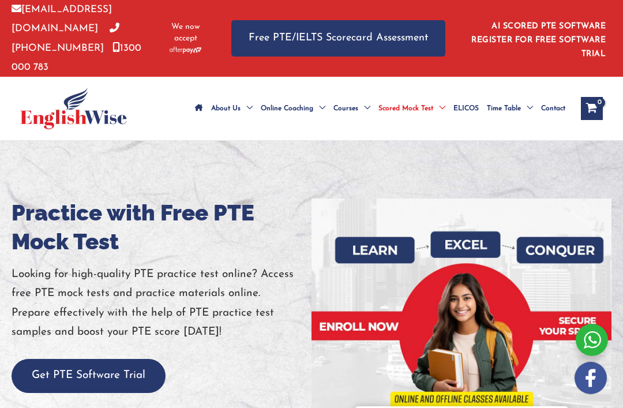 The height and width of the screenshot is (408, 623). I want to click on nav: Site Navigation: Main Menu, so click(380, 109).